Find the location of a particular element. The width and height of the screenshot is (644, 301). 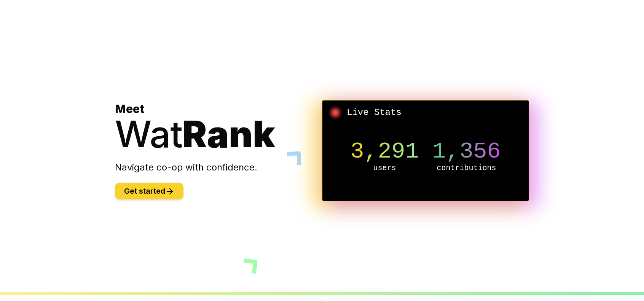

span: Wat is located at coordinates (149, 134).